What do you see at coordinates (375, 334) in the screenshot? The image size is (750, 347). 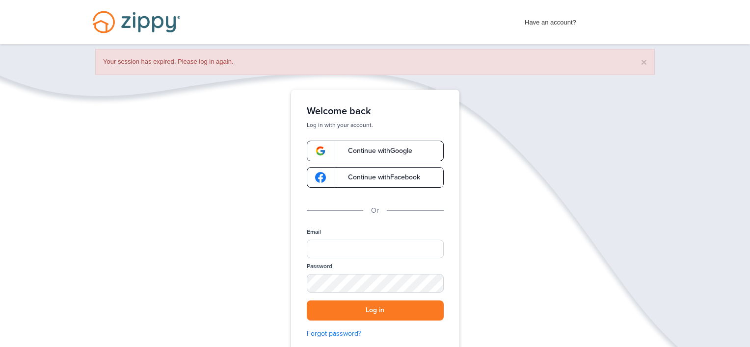 I see `a: Forgot password?` at bounding box center [375, 334].